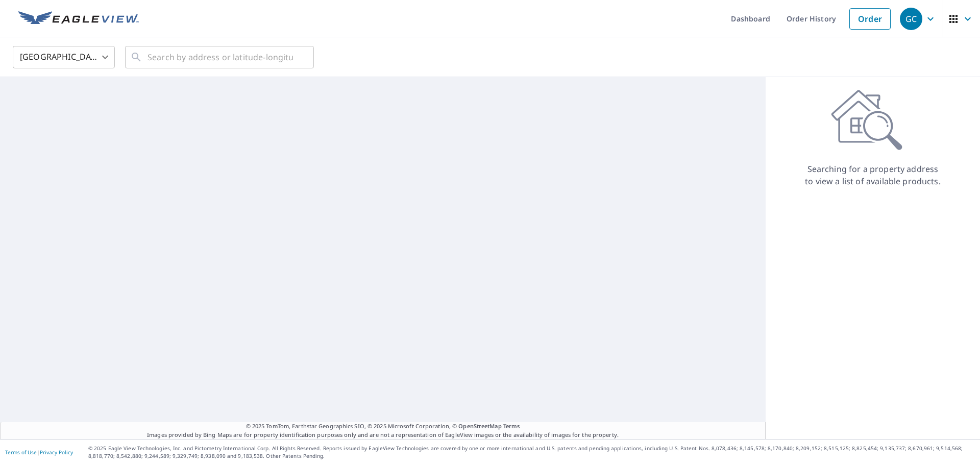 This screenshot has width=980, height=465. What do you see at coordinates (57, 453) in the screenshot?
I see `a: Privacy Policy` at bounding box center [57, 453].